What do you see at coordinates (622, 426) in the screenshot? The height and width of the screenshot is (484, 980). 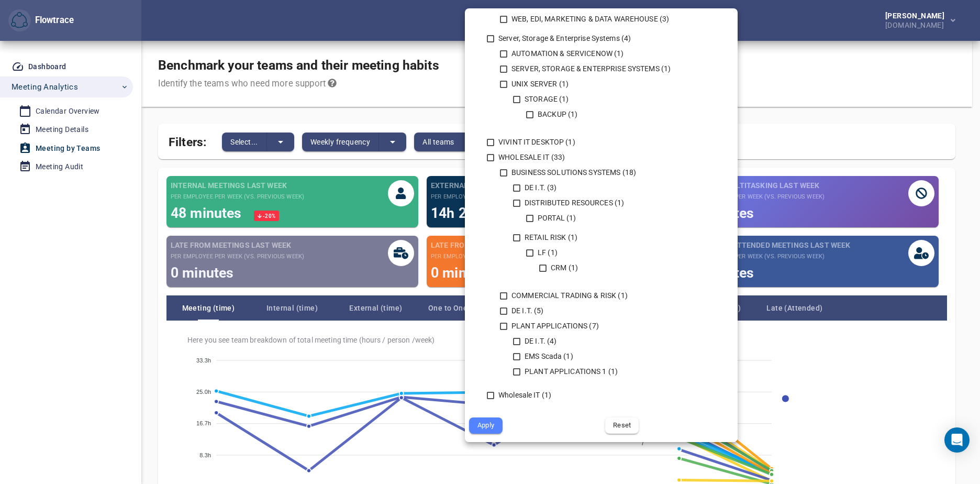 I see `span: Reset` at bounding box center [622, 426].